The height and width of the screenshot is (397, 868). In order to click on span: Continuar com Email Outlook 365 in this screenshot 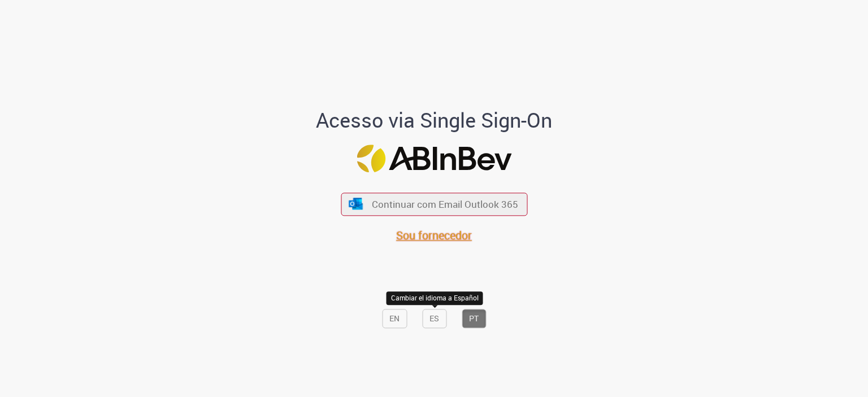, I will do `click(444, 204)`.